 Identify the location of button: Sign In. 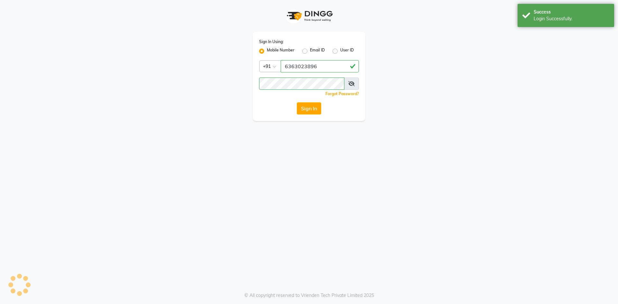
(309, 109).